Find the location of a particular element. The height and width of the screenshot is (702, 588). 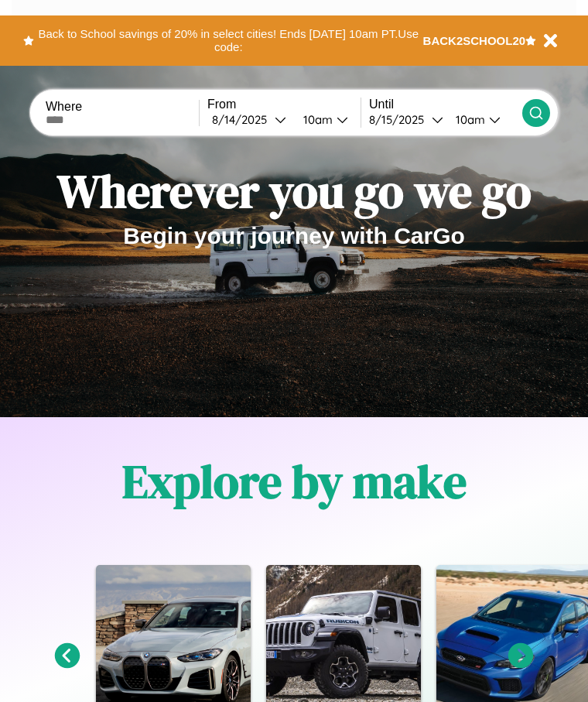

b: BACK2SCHOOL20 is located at coordinates (474, 40).